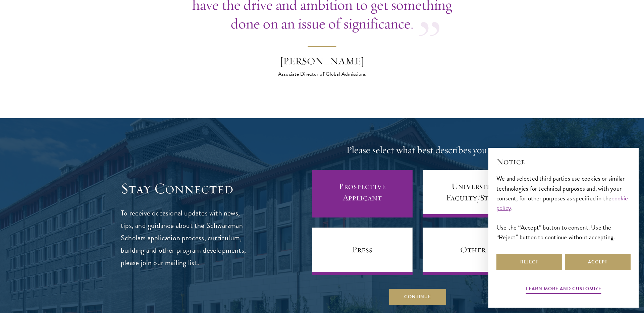 The height and width of the screenshot is (313, 644). What do you see at coordinates (362, 251) in the screenshot?
I see `a: Press` at bounding box center [362, 251].